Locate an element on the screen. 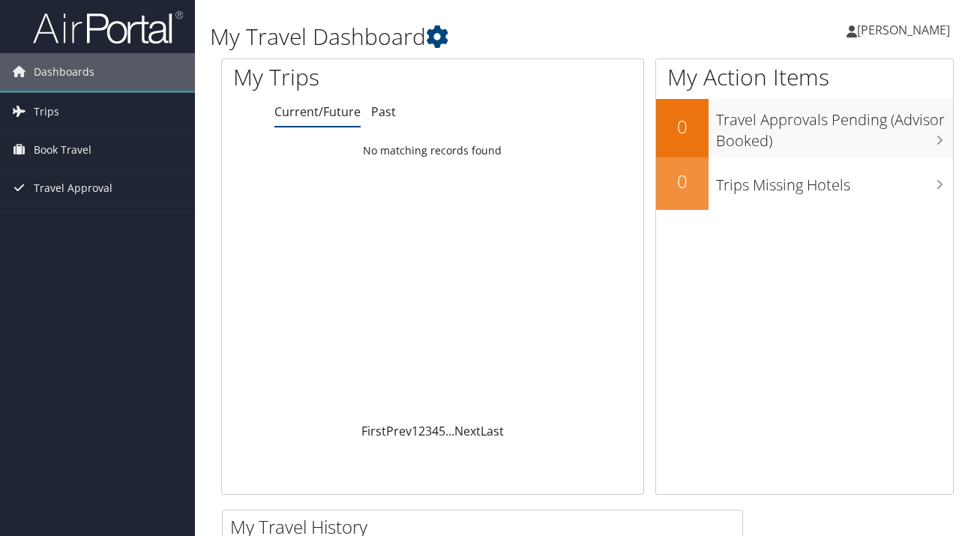 The width and height of the screenshot is (980, 536). span: Book Travel is located at coordinates (62, 150).